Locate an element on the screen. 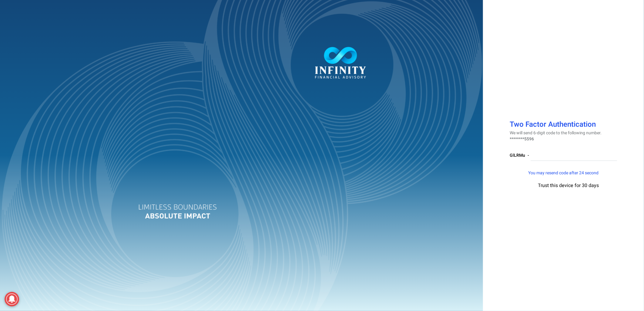 This screenshot has width=644, height=311. h1: Two Factor Authentication is located at coordinates (564, 125).